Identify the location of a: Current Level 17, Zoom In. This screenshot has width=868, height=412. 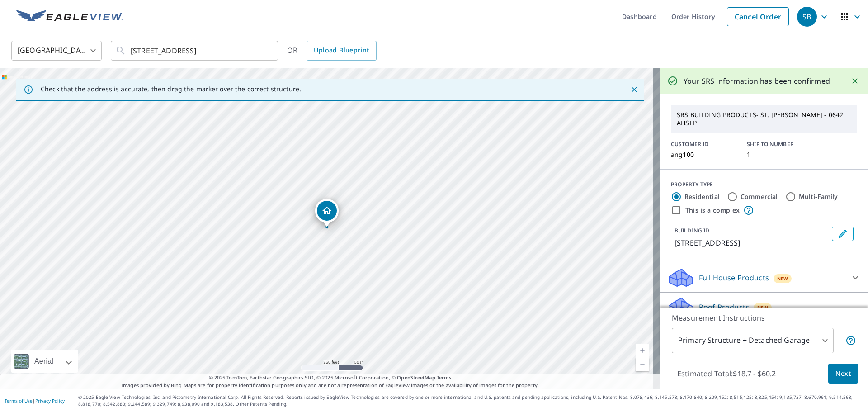
(643, 350).